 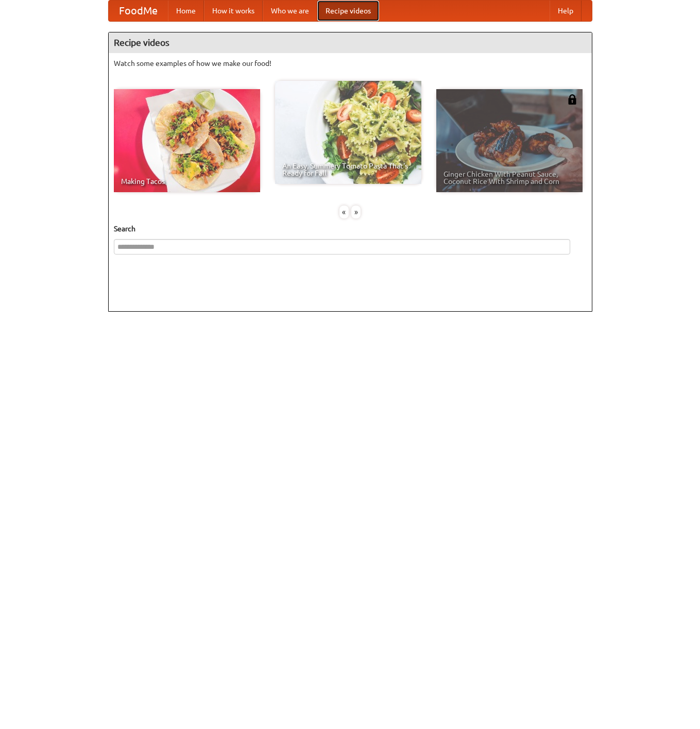 I want to click on a: How it works, so click(x=234, y=11).